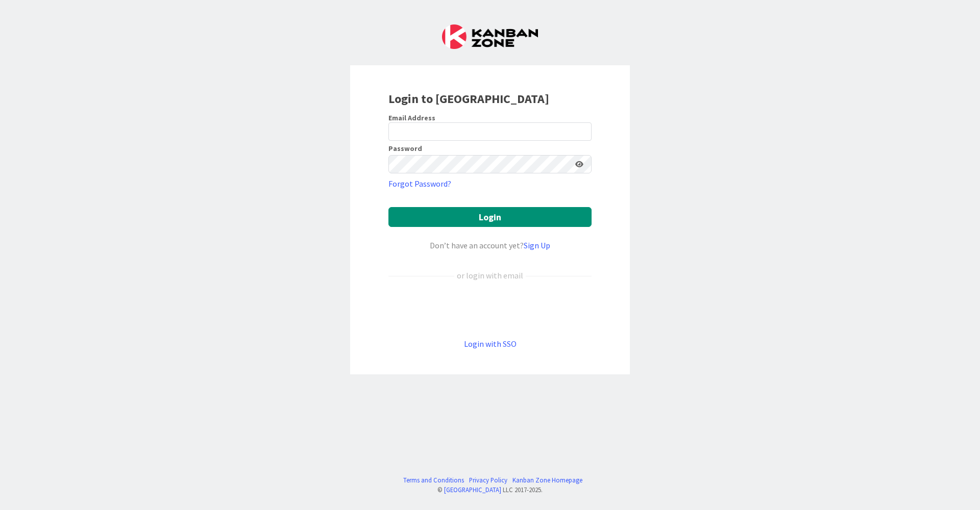 This screenshot has width=980, height=510. What do you see at coordinates (406, 148) in the screenshot?
I see `label: Password` at bounding box center [406, 148].